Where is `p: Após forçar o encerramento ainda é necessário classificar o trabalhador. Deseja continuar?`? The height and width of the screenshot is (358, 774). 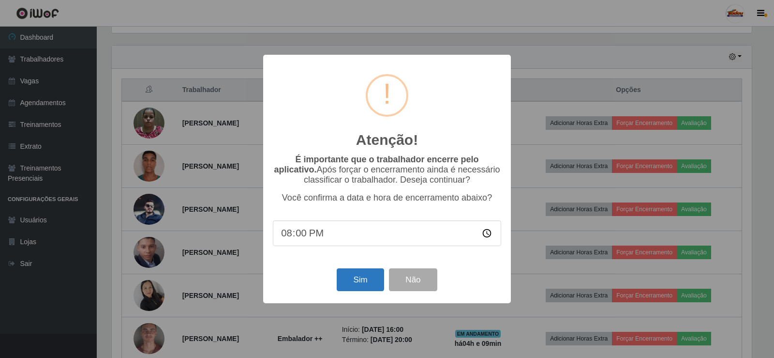
p: Após forçar o encerramento ainda é necessário classificar o trabalhador. Deseja continuar? is located at coordinates (387, 169).